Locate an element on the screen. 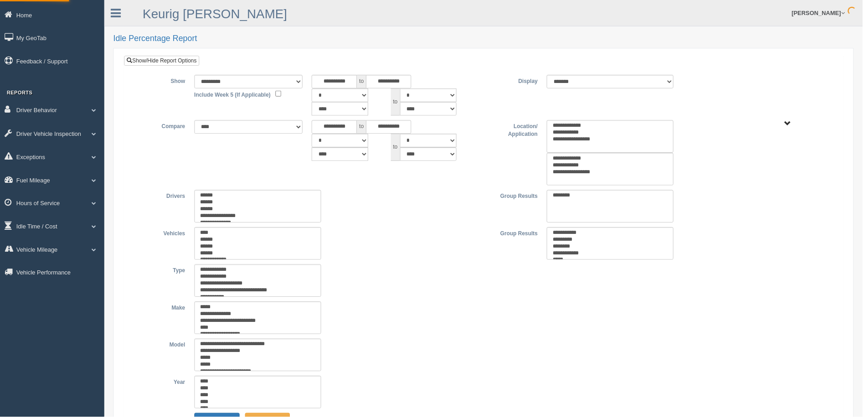 The width and height of the screenshot is (868, 419). label: Drivers is located at coordinates (162, 196).